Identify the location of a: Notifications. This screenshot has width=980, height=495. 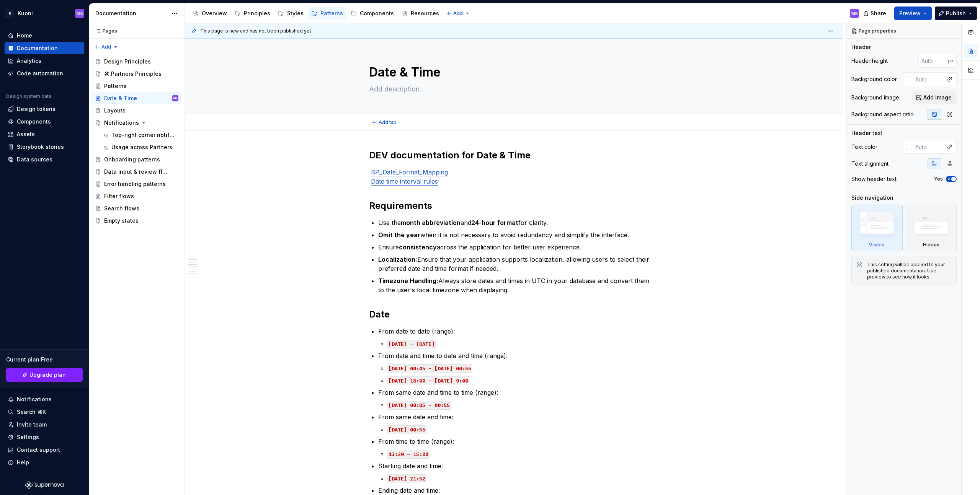
(137, 123).